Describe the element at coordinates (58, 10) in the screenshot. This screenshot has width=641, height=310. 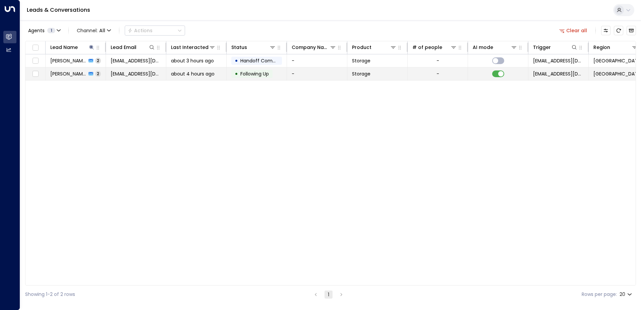
I see `a: Leads & Conversations` at that location.